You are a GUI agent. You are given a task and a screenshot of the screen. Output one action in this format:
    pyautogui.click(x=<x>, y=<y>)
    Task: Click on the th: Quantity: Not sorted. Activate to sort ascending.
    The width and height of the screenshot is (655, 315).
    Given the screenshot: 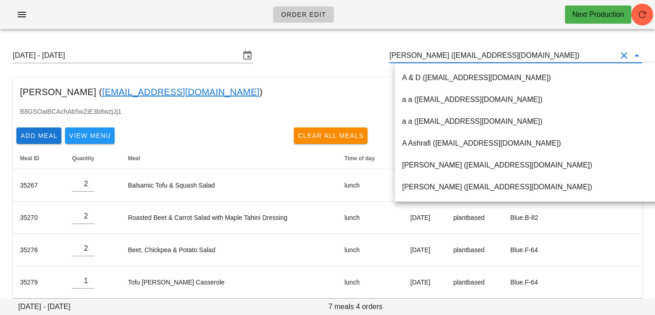 What is the action you would take?
    pyautogui.click(x=92, y=158)
    